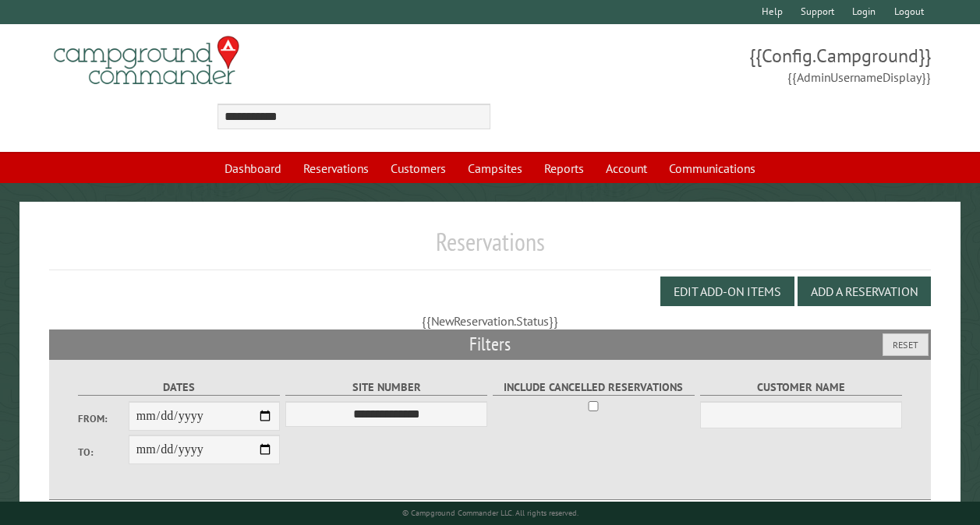 The image size is (980, 525). What do you see at coordinates (386, 387) in the screenshot?
I see `label: Site Number` at bounding box center [386, 387].